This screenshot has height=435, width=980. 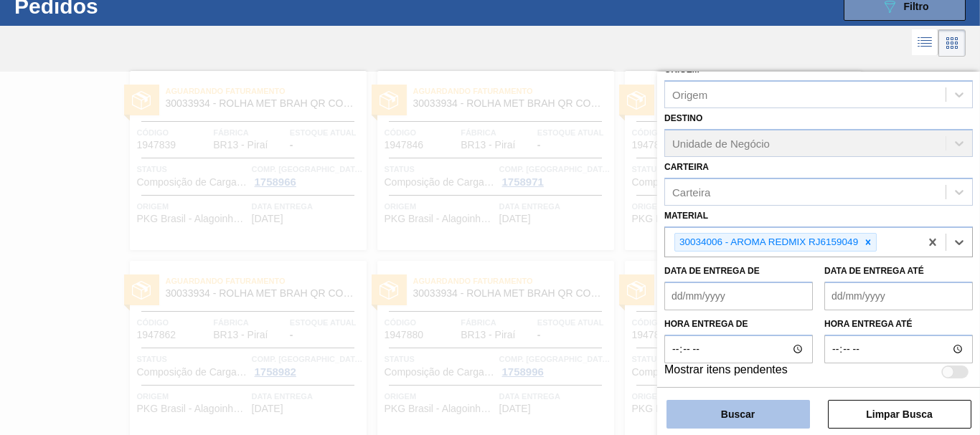 I want to click on label: Mostrar itens pendentes, so click(x=726, y=372).